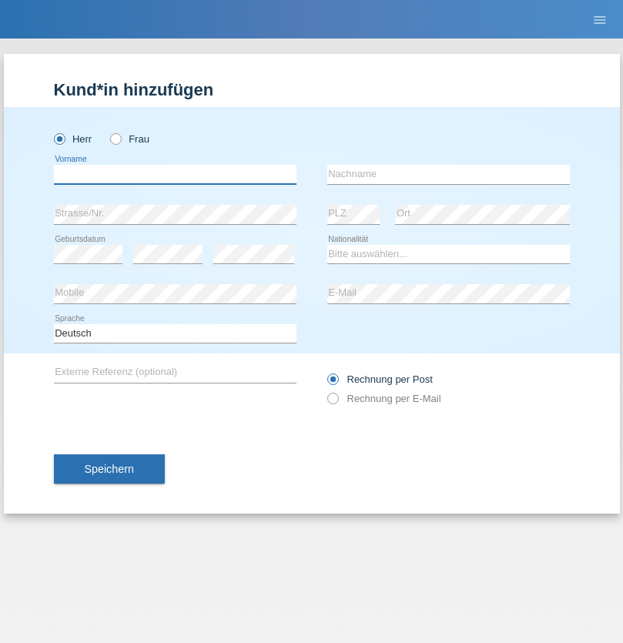 The width and height of the screenshot is (623, 643). I want to click on a: menu, so click(600, 19).